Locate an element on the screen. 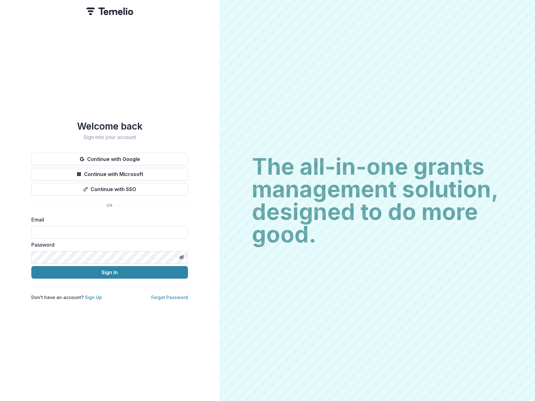 This screenshot has height=401, width=535. img: Temelio is located at coordinates (110, 11).